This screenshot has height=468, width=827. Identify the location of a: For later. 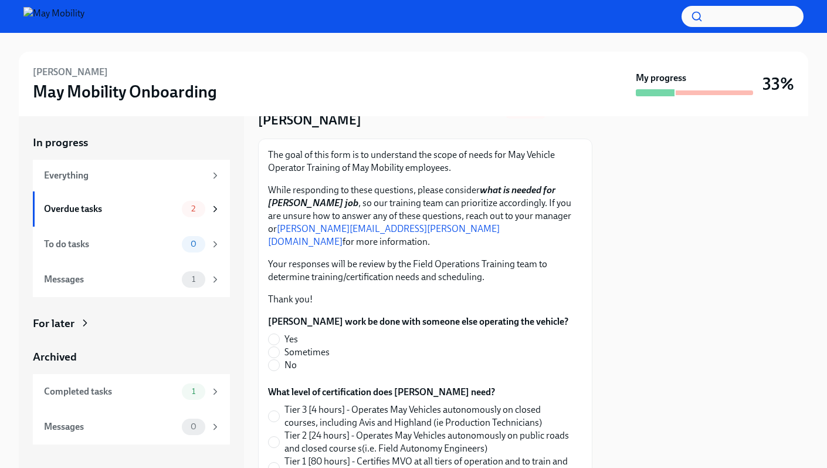
(131, 323).